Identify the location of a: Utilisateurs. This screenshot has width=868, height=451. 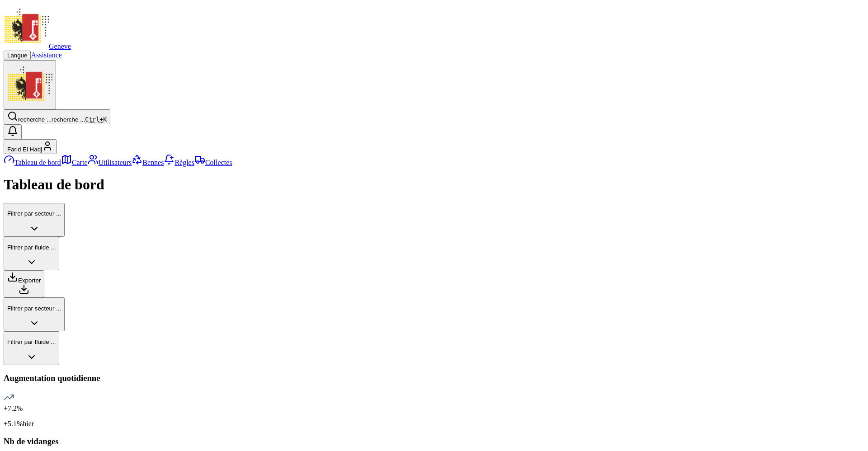
(110, 163).